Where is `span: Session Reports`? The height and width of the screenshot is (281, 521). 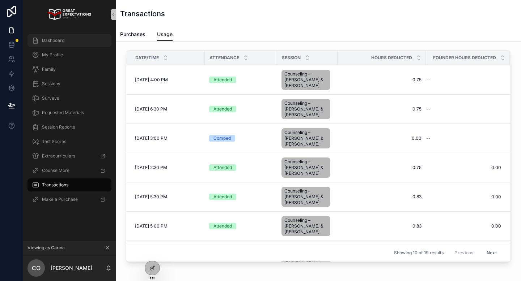
span: Session Reports is located at coordinates (58, 127).